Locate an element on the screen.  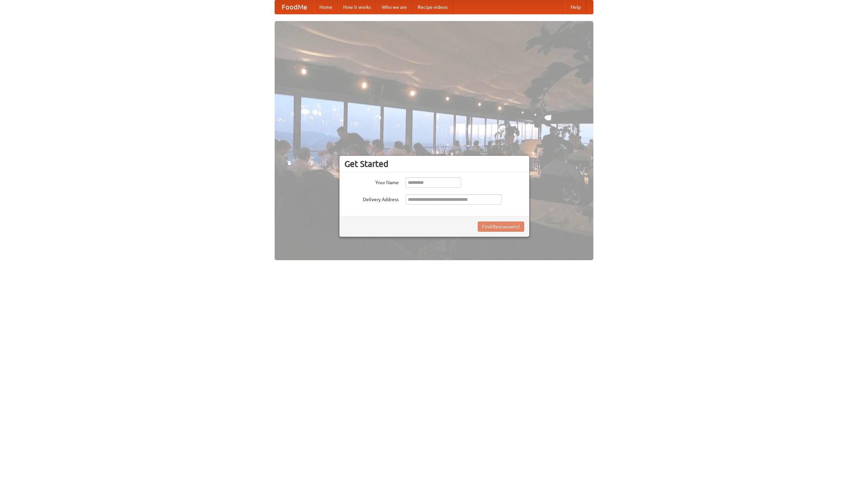
a: Who we are is located at coordinates (394, 7).